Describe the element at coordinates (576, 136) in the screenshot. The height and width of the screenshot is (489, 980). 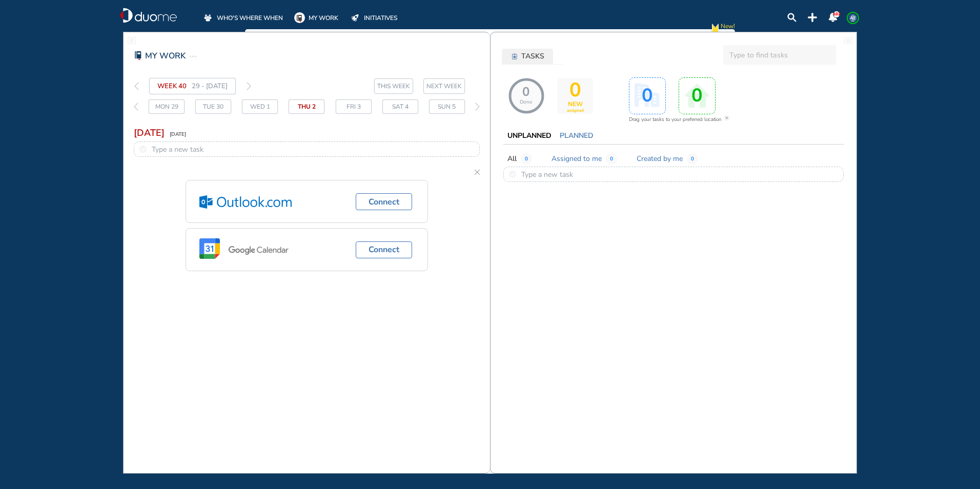
I see `button: PLANNED` at that location.